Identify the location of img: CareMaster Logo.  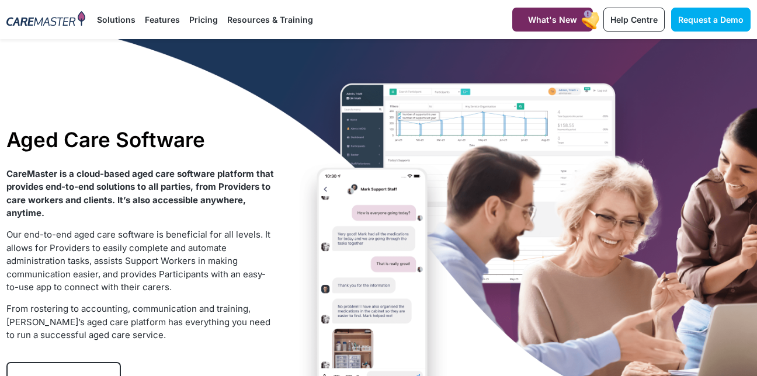
(46, 20).